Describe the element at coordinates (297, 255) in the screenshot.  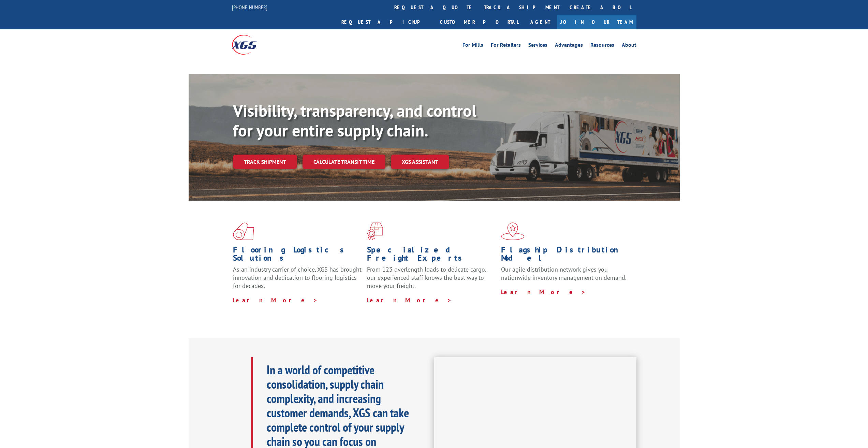
I see `h1: Flooring Logistics Solutions` at that location.